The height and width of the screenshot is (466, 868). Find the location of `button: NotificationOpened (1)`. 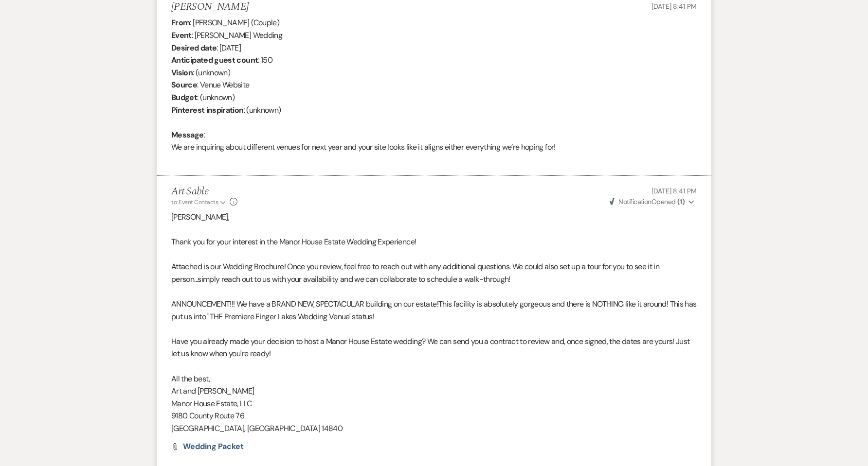

button: NotificationOpened (1) is located at coordinates (652, 202).